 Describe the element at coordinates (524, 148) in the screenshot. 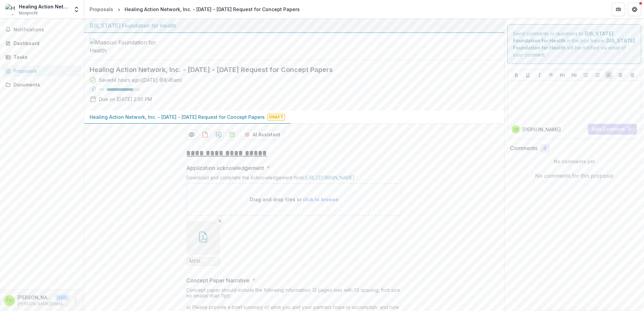

I see `h2: Comments` at that location.